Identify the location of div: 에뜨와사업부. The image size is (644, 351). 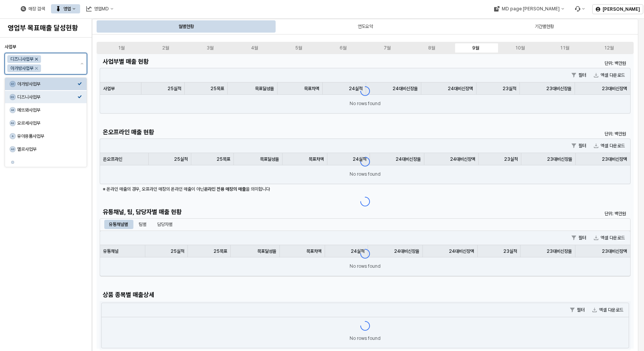
(47, 110).